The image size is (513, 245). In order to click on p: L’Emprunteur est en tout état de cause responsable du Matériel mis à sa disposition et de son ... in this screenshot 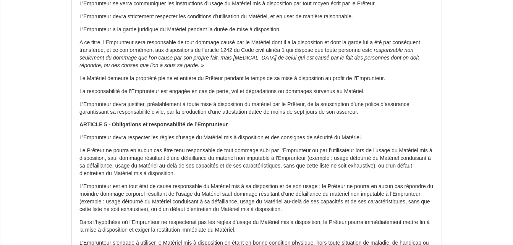, I will do `click(256, 198)`.